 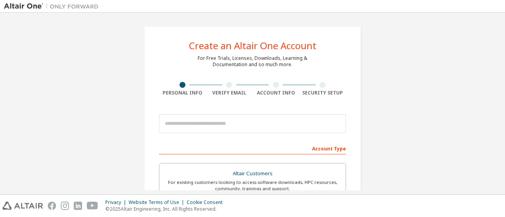 What do you see at coordinates (52, 206) in the screenshot?
I see `img: facebook.svg` at bounding box center [52, 206].